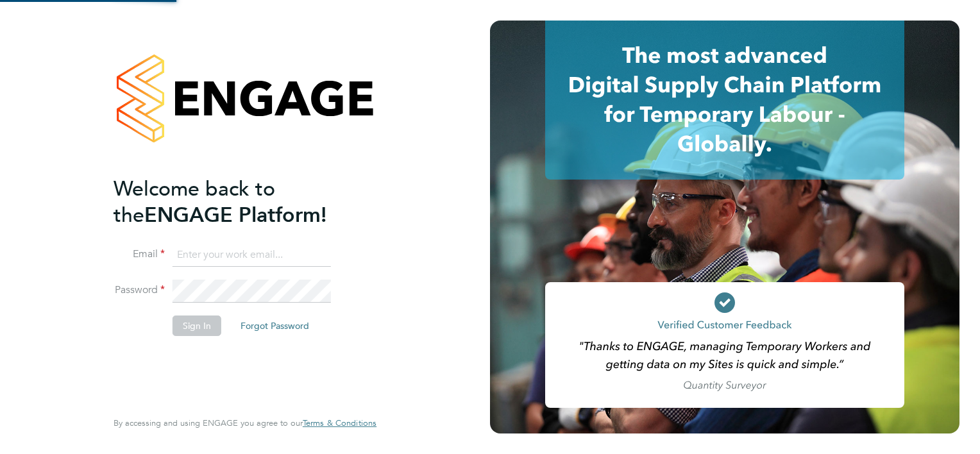 This screenshot has width=980, height=454. What do you see at coordinates (275, 325) in the screenshot?
I see `button: Forgot Password` at bounding box center [275, 325].